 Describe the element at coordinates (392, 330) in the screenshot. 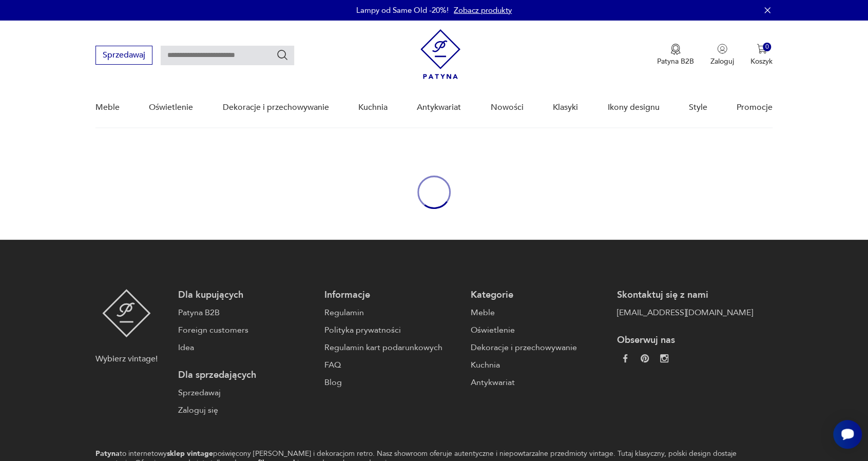

I see `a: Polityka prywatności` at that location.